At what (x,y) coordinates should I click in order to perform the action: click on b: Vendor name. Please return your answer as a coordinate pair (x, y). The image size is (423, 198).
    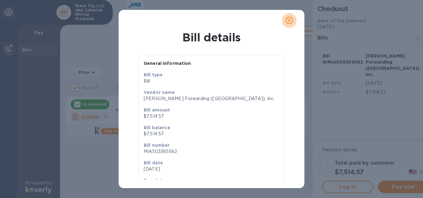
    Looking at the image, I should click on (159, 93).